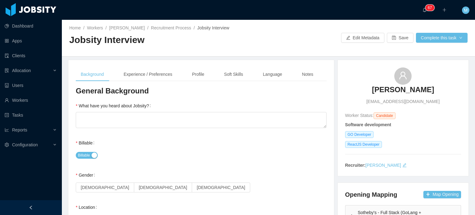 The width and height of the screenshot is (475, 215). Describe the element at coordinates (360, 135) in the screenshot. I see `span: GO Developer` at that location.